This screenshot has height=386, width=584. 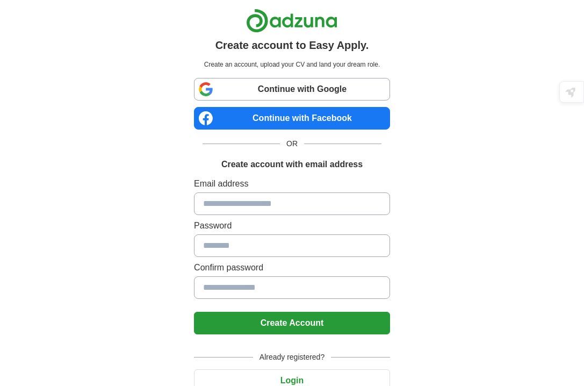 What do you see at coordinates (292, 45) in the screenshot?
I see `h1: Create account to Easy Apply.` at bounding box center [292, 45].